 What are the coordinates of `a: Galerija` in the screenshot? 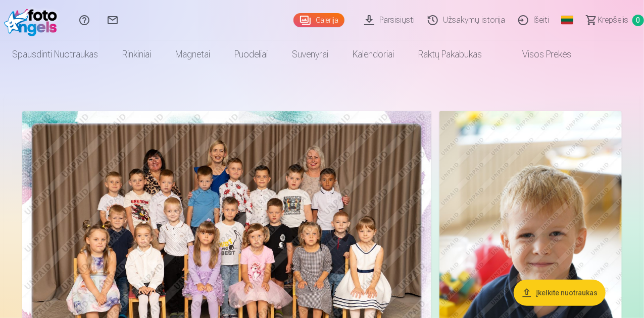 It's located at (318, 21).